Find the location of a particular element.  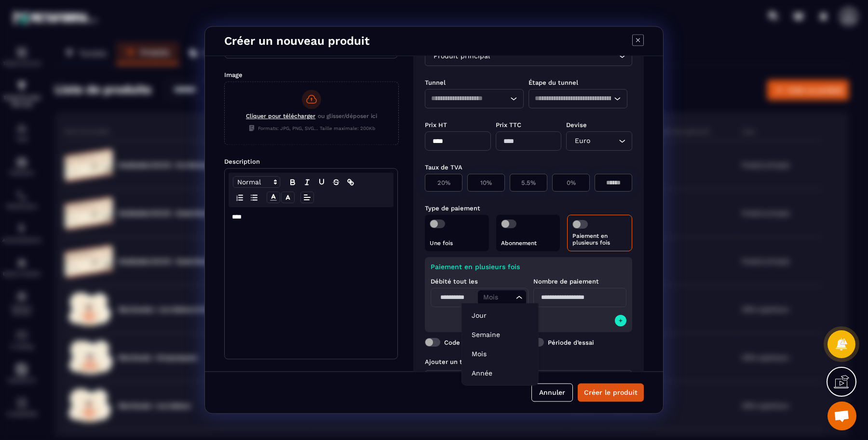

button: Annuler is located at coordinates (552, 393).